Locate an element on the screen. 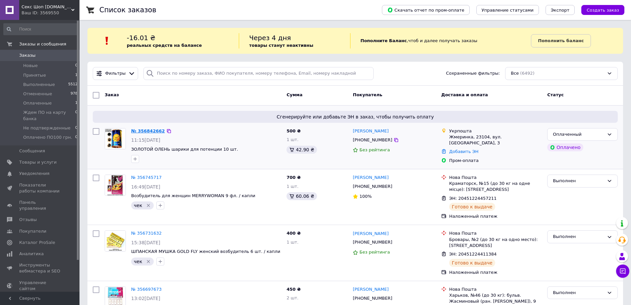  span: Сообщения is located at coordinates (32, 151).